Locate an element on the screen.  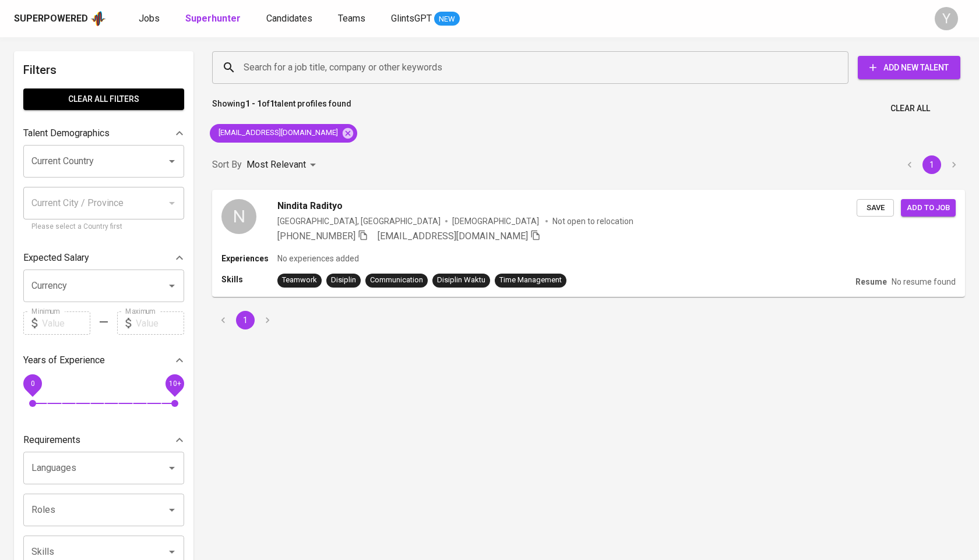
div: Disiplin is located at coordinates (343, 280).